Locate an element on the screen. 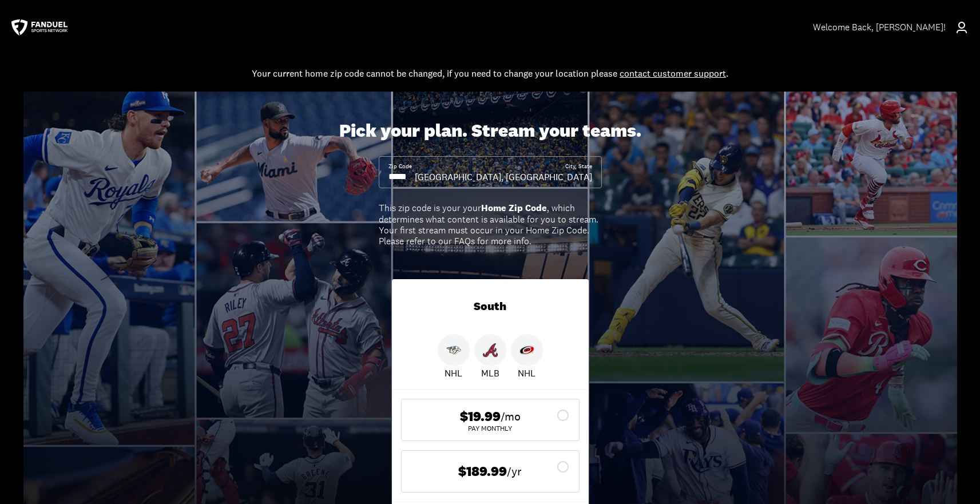 Image resolution: width=980 pixels, height=504 pixels. div: Your current home zip code cannot be changed, if you need to change your location please . is located at coordinates (490, 73).